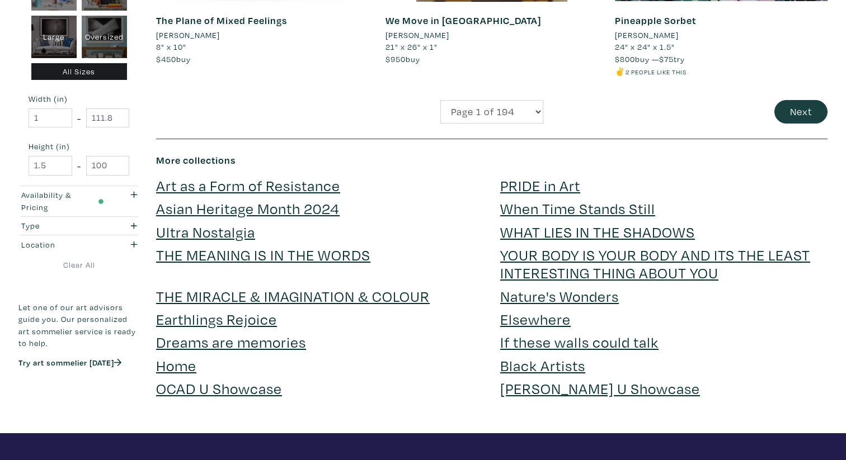  What do you see at coordinates (104, 37) in the screenshot?
I see `div: Oversized` at bounding box center [104, 37].